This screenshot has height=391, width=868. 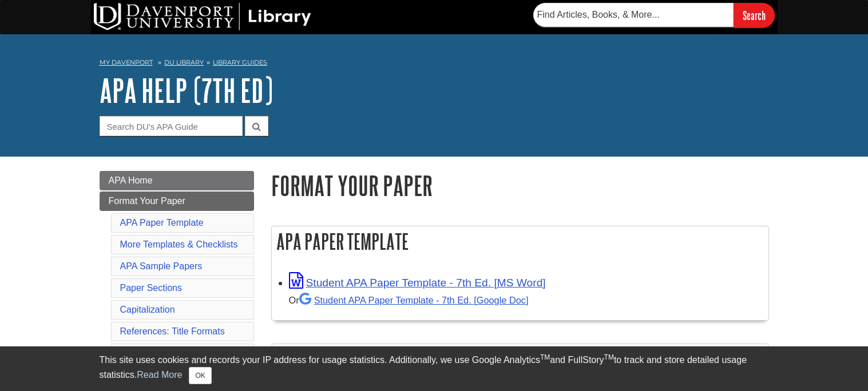 I want to click on a: APA Home, so click(x=177, y=181).